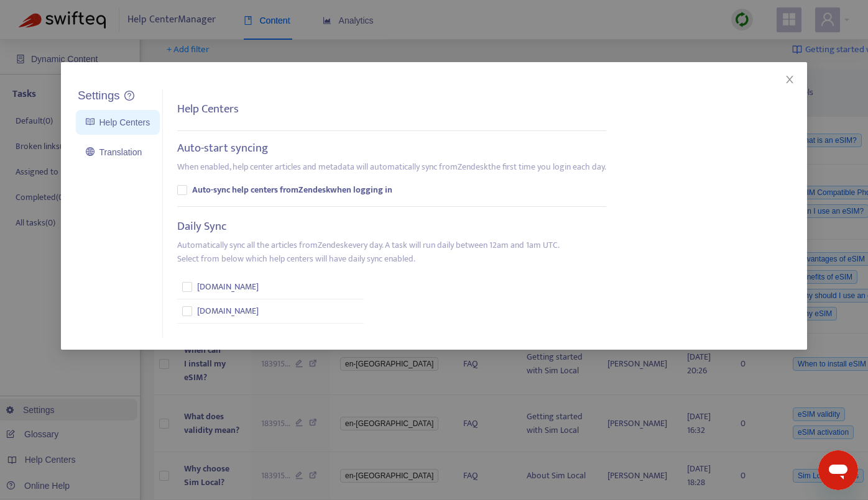  Describe the element at coordinates (130, 96) in the screenshot. I see `a: question-circle` at that location.